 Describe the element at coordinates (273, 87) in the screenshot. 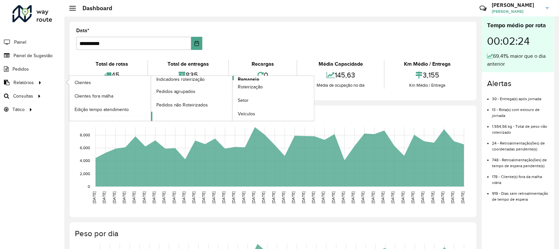

I see `a: Roteirização` at that location.